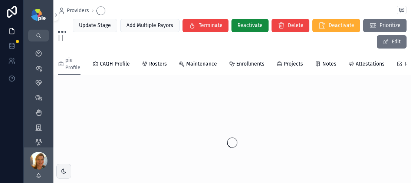 The image size is (411, 183). I want to click on span: Maintenance, so click(201, 64).